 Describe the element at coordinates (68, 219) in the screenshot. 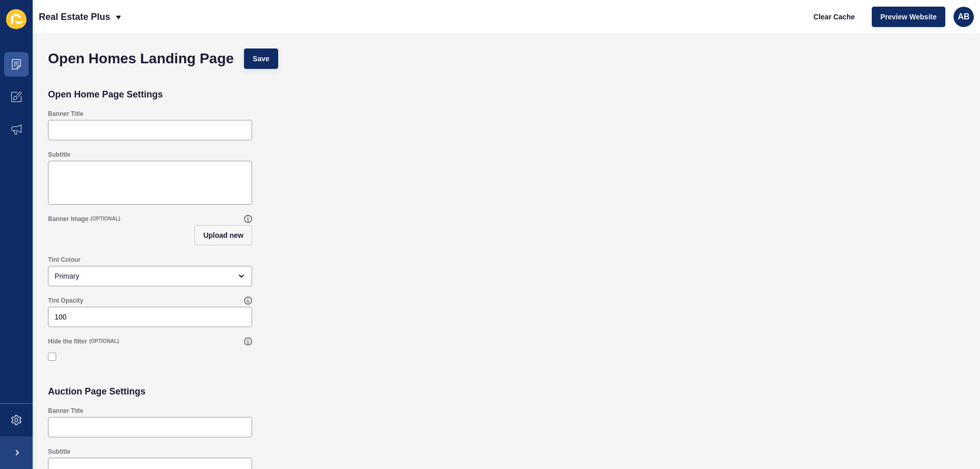

I see `label: Banner Image` at that location.